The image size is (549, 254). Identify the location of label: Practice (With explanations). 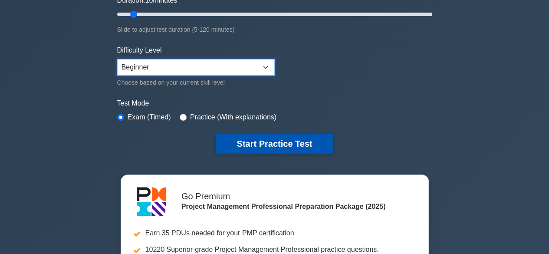
(233, 117).